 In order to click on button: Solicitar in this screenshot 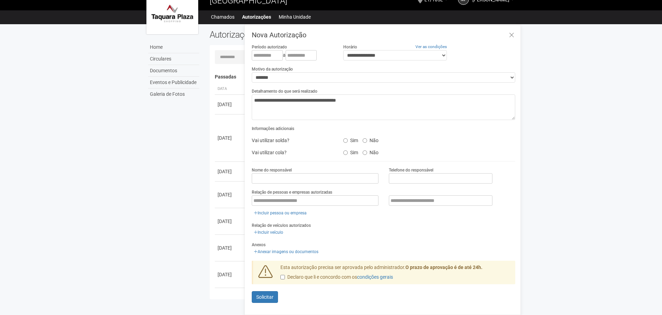, I will do `click(265, 297)`.